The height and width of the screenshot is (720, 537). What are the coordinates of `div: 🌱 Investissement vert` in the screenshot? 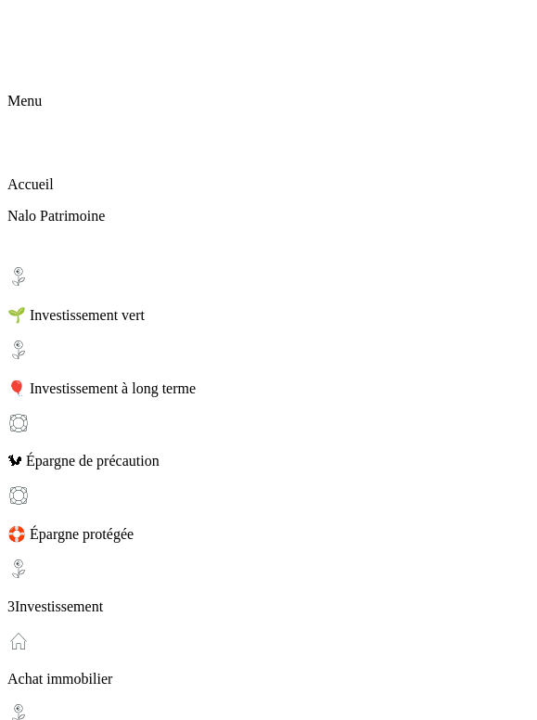 It's located at (268, 294).